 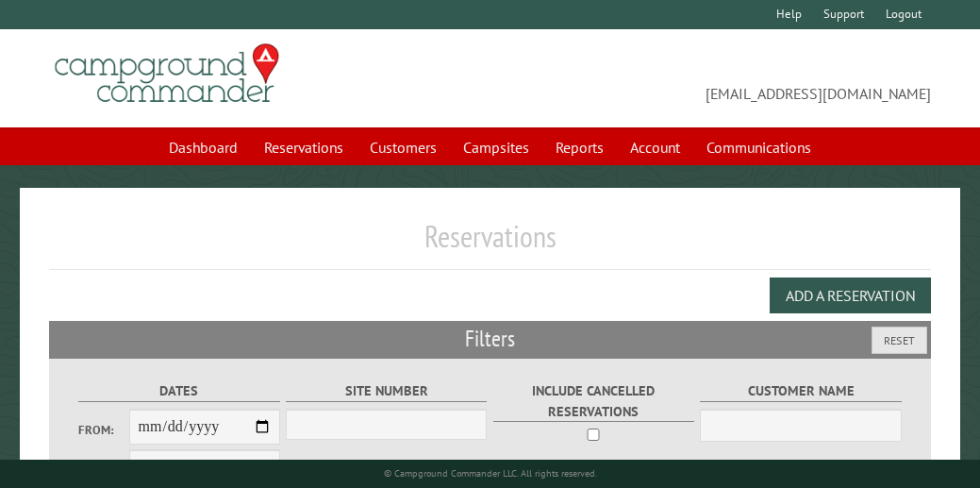 What do you see at coordinates (490, 243) in the screenshot?
I see `h1: Reservations` at bounding box center [490, 243].